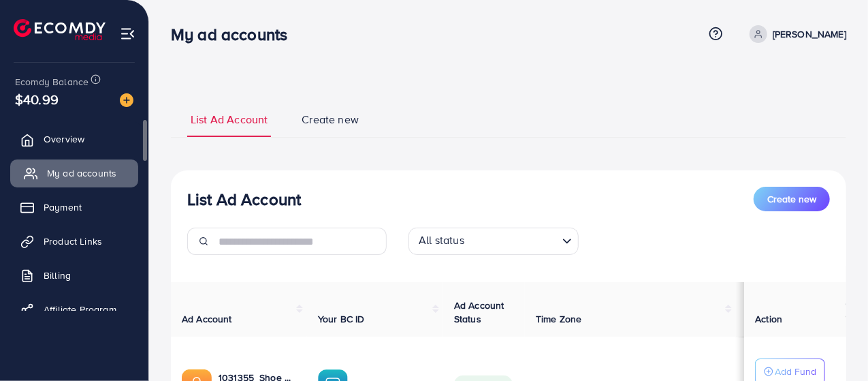 This screenshot has height=381, width=868. I want to click on a: logo, so click(60, 29).